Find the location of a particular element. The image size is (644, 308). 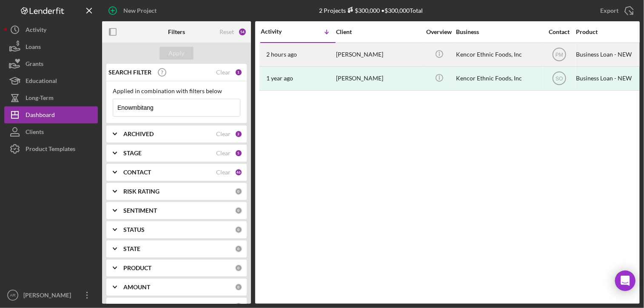

div: Business is located at coordinates (499, 32).